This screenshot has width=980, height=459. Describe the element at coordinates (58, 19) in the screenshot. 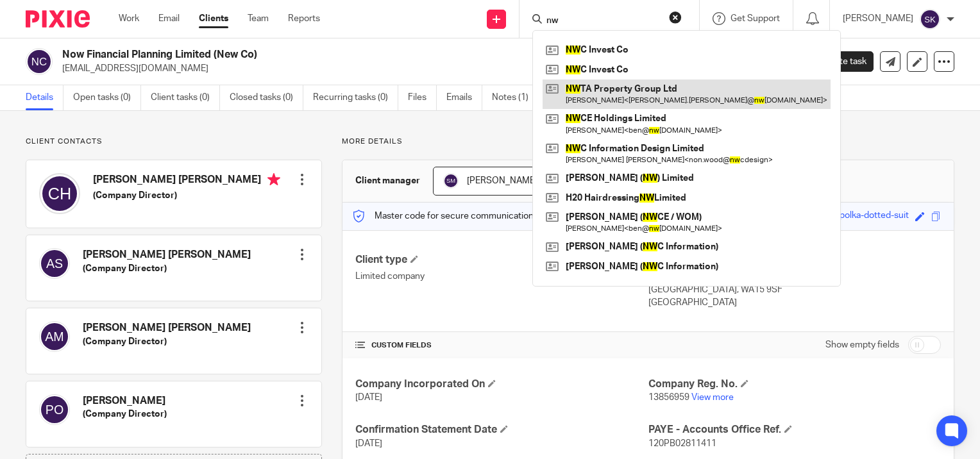

I see `img: Pixie` at that location.